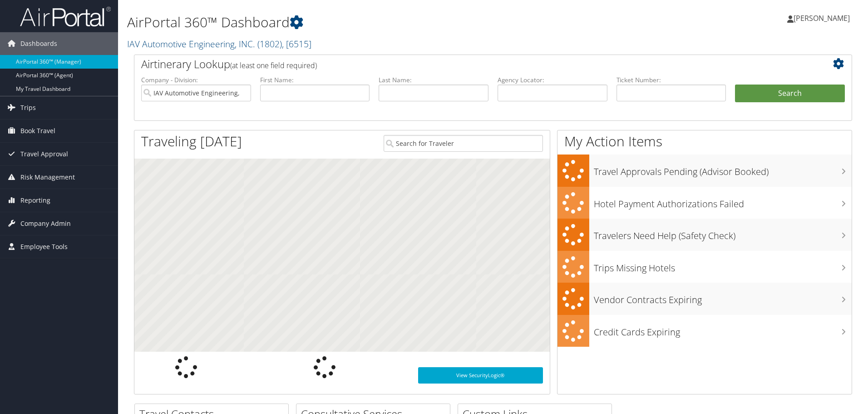 Image resolution: width=868 pixels, height=414 pixels. Describe the element at coordinates (704, 141) in the screenshot. I see `h1: My Action Items` at that location.